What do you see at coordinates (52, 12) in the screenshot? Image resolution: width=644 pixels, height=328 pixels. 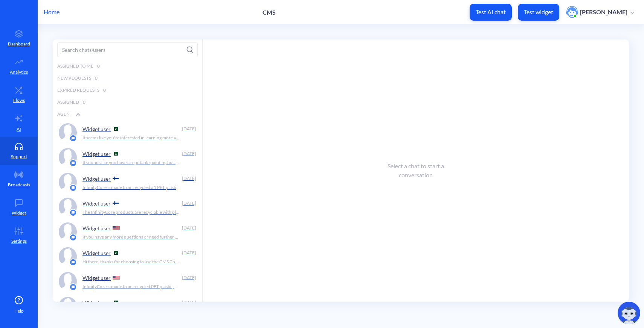 I see `p: Home` at bounding box center [52, 12].